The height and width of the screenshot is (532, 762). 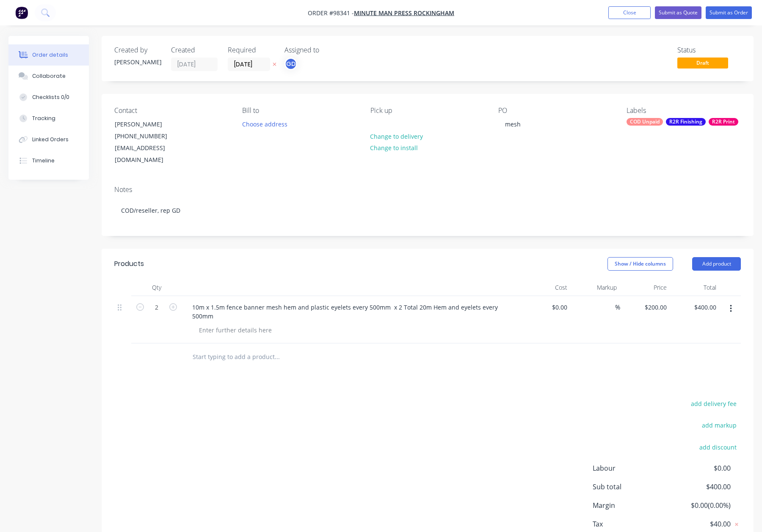 I want to click on div: Cost, so click(x=545, y=288).